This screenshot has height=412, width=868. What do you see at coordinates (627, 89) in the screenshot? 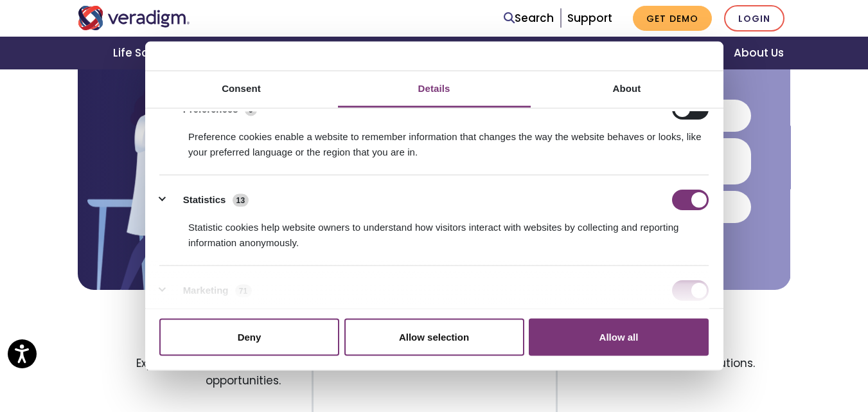
I see `a: About` at bounding box center [627, 89].